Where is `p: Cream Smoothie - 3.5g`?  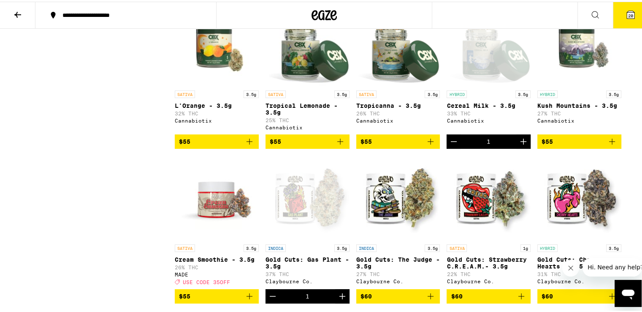 p: Cream Smoothie - 3.5g is located at coordinates (217, 258).